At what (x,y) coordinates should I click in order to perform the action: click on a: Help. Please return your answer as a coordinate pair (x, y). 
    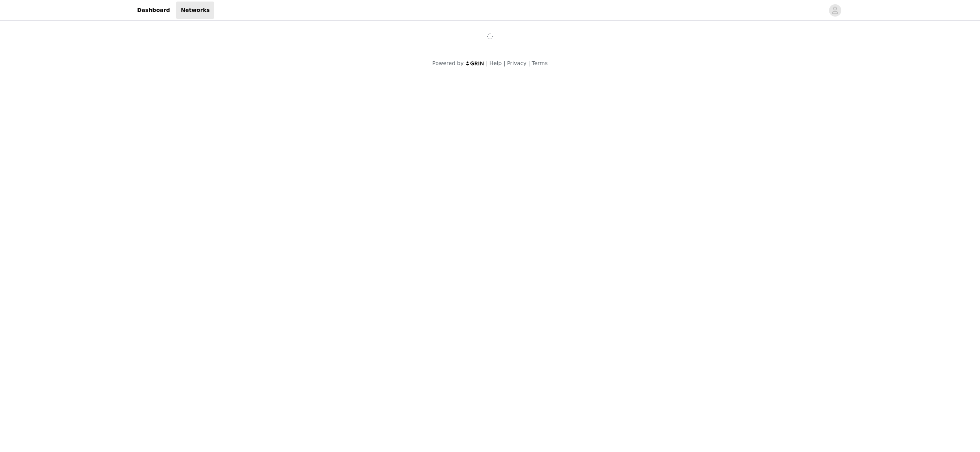
    Looking at the image, I should click on (496, 63).